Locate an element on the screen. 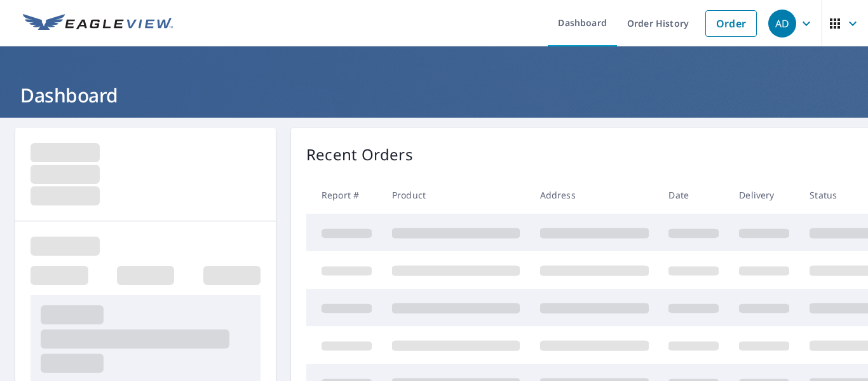  th: Address is located at coordinates (594, 194).